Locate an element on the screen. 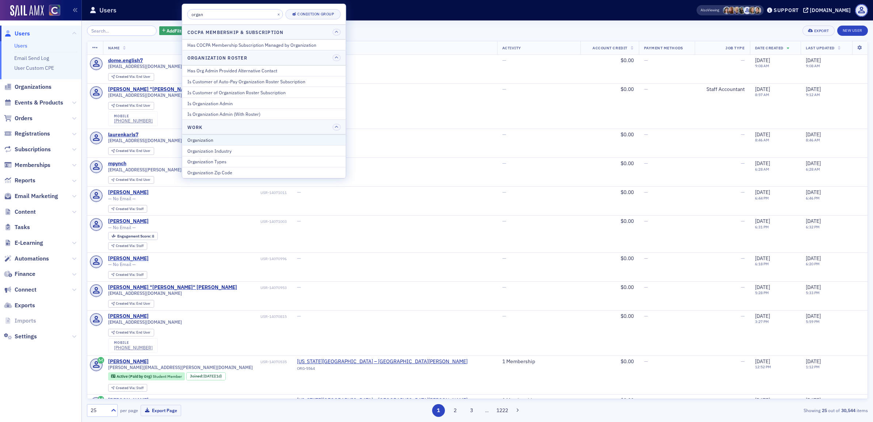 This screenshot has width=873, height=422. div: Is Customer of Auto-Pay Organization Roster Subscription is located at coordinates (264, 81).